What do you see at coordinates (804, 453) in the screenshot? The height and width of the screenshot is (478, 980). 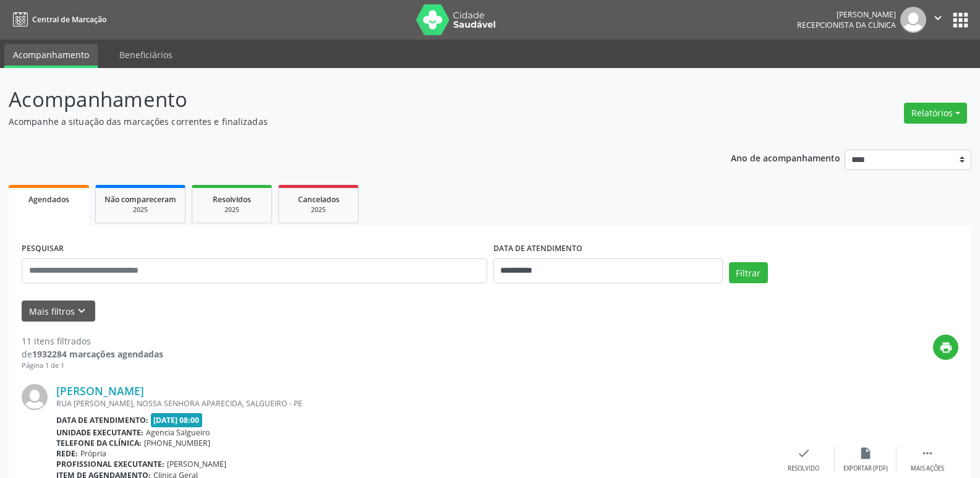 I see `i: check` at bounding box center [804, 453].